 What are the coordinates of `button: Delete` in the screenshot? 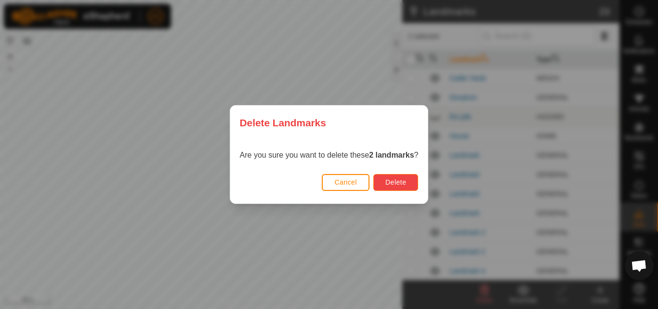 It's located at (396, 182).